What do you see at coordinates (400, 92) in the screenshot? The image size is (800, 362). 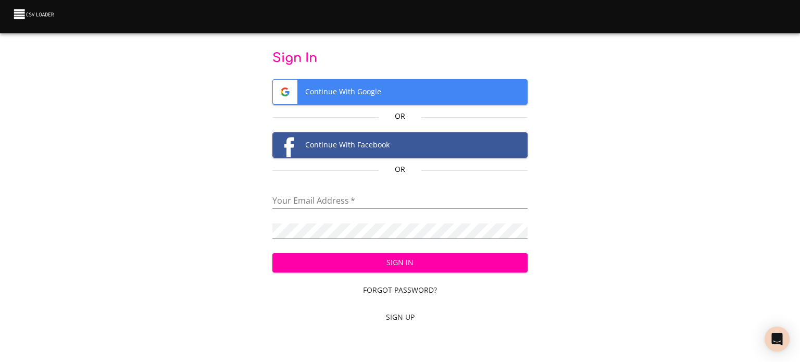 I see `button: Google logoContinue With Google` at bounding box center [400, 92].